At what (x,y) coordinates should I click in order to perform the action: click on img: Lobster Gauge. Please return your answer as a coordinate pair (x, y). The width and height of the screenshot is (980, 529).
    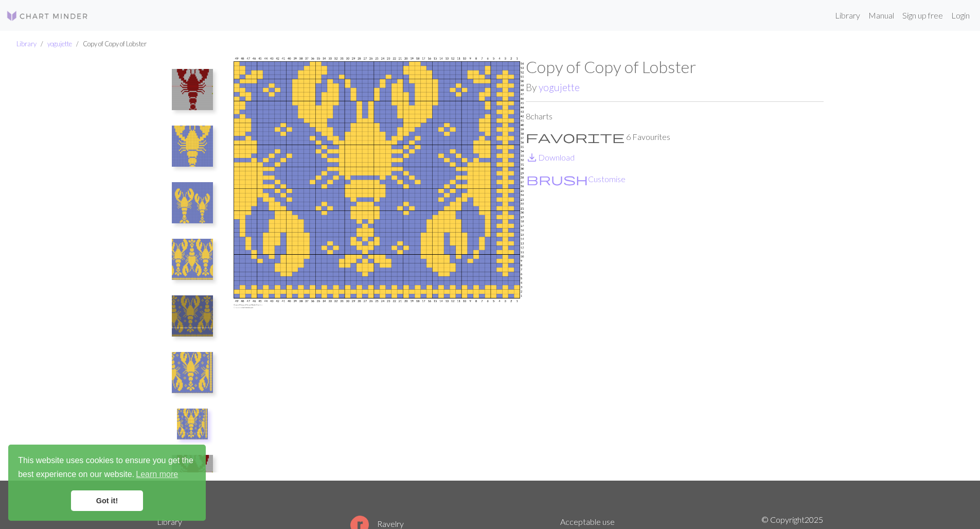
    Looking at the image, I should click on (192, 146).